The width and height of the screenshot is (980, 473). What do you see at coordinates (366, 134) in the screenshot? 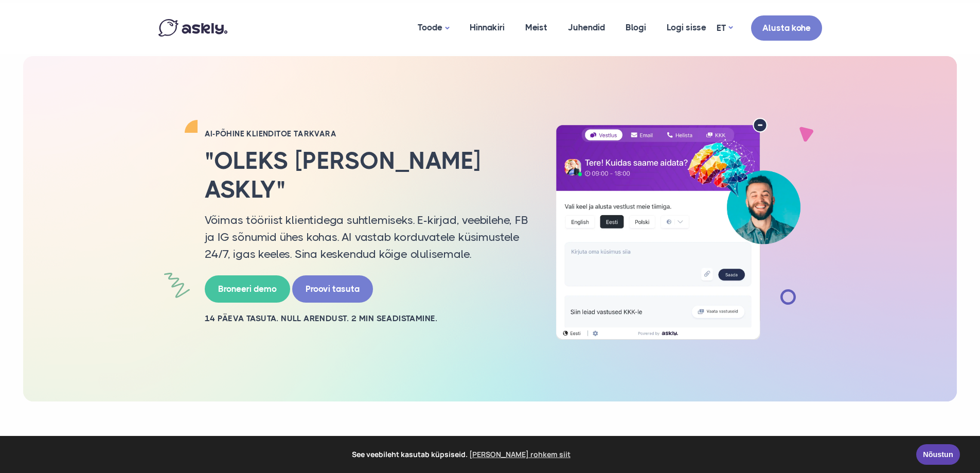
I see `h2: AI-PÕHINE KLIENDITOE TARKVARA` at bounding box center [366, 134].